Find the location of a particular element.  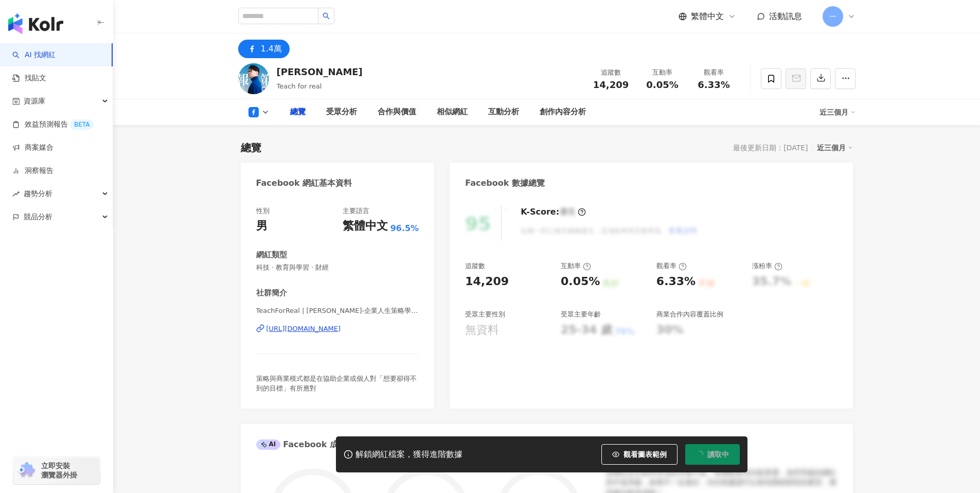

div: 互動分析 is located at coordinates (503, 113).